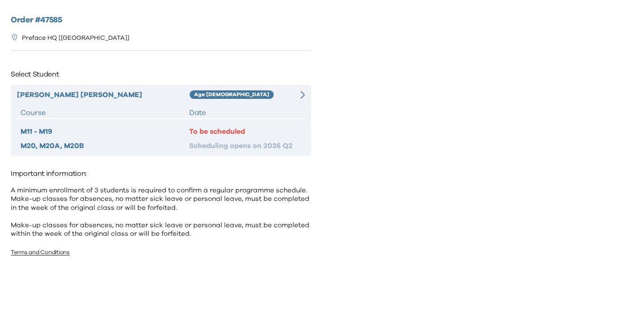 The width and height of the screenshot is (644, 323). Describe the element at coordinates (41, 253) in the screenshot. I see `a: Terms and Conditions` at that location.